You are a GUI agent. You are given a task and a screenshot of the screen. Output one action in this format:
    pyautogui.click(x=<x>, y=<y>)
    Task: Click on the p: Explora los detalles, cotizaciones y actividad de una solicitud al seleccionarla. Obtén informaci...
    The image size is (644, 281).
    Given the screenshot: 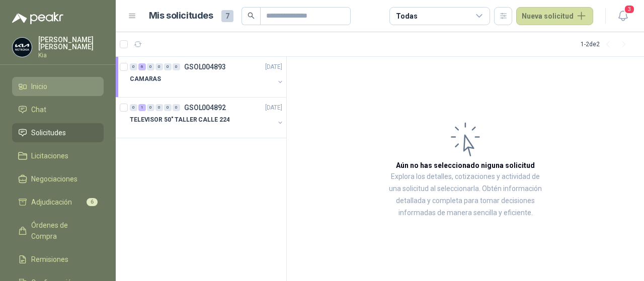 What is the action you would take?
    pyautogui.click(x=466, y=195)
    